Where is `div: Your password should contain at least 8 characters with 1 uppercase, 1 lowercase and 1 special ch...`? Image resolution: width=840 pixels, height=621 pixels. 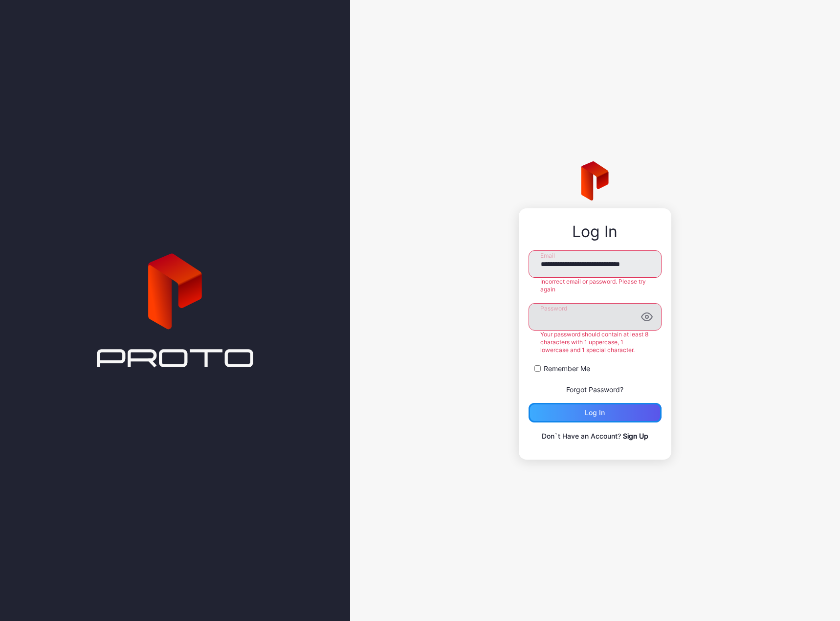 div: Your password should contain at least 8 characters with 1 uppercase, 1 lowercase and 1 special ch... is located at coordinates (595, 342).